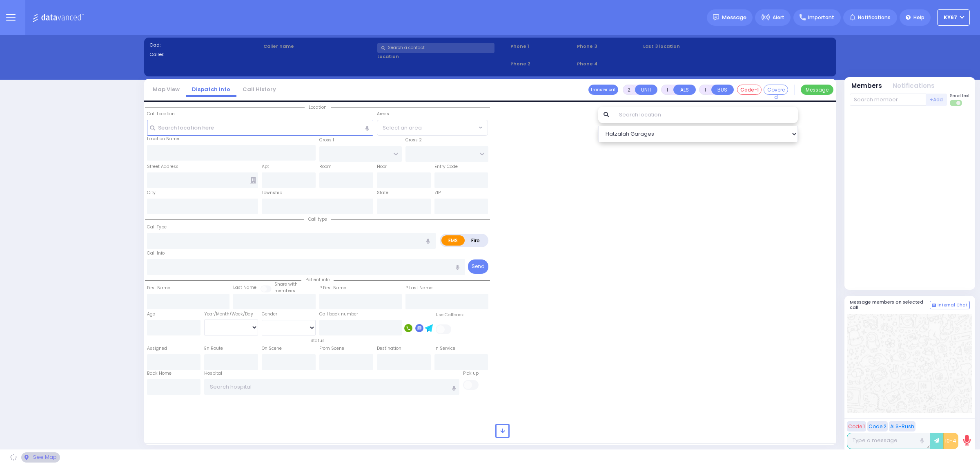 This screenshot has width=980, height=465. Describe the element at coordinates (684, 89) in the screenshot. I see `button: ALS` at that location.